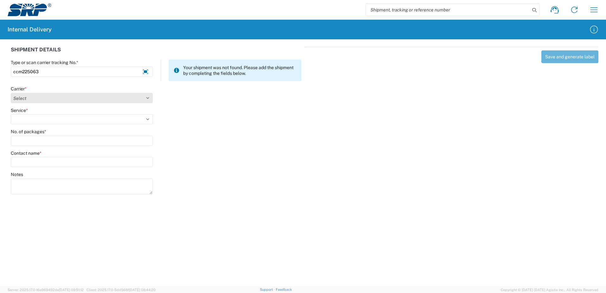  What do you see at coordinates (156, 53) in the screenshot?
I see `div: SHIPMENT DETAILS` at bounding box center [156, 53].